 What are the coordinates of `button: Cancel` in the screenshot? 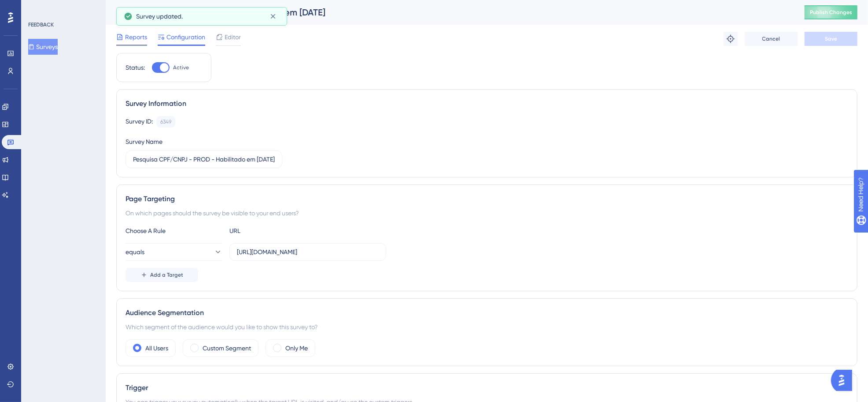 It's located at (771, 39).